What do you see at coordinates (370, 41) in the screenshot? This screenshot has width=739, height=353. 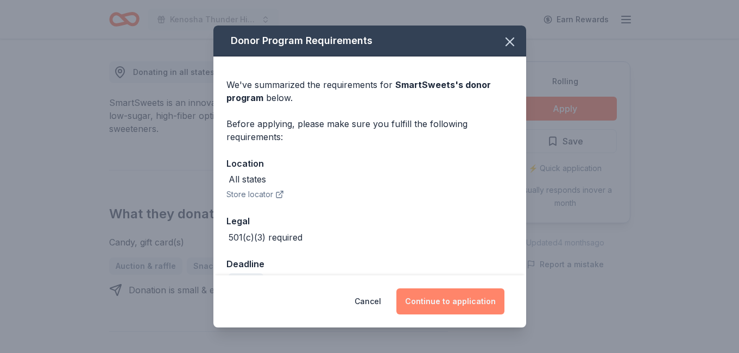 I see `div: Donor Program Requirements` at bounding box center [370, 41].